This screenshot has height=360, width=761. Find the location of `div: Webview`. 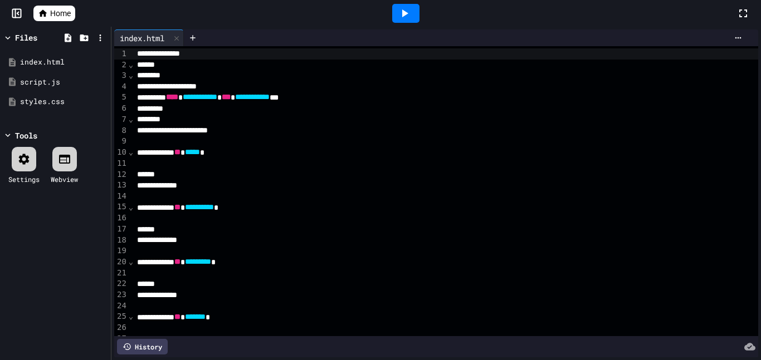

div: Webview is located at coordinates (64, 179).